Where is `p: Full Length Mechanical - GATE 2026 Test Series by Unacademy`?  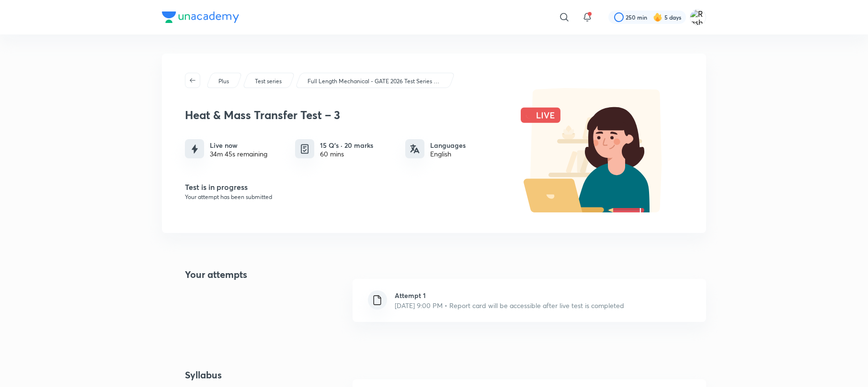 p: Full Length Mechanical - GATE 2026 Test Series by Unacademy is located at coordinates (374, 81).